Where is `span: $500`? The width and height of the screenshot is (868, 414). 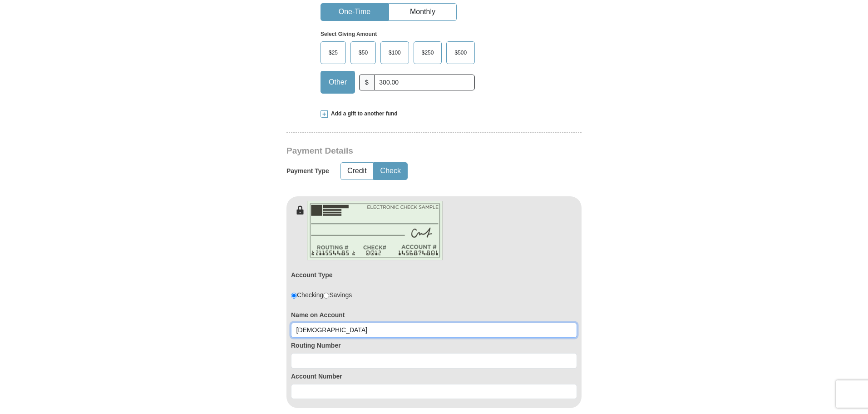 span: $500 is located at coordinates (461, 53).